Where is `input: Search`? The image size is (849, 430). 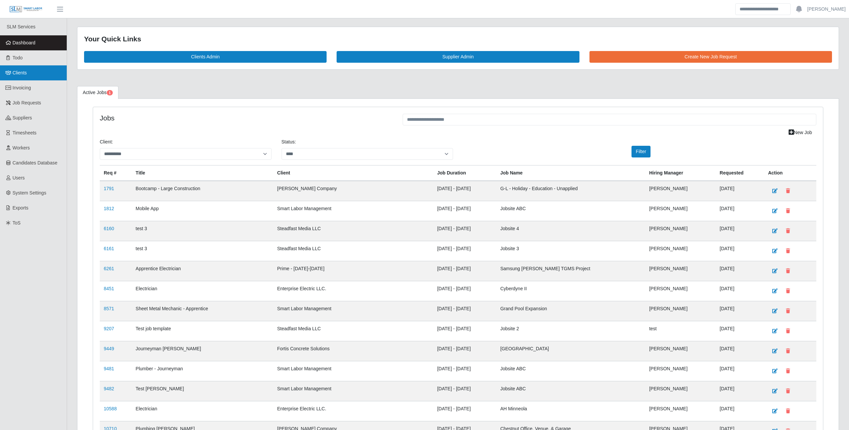
input: Search is located at coordinates (763, 9).